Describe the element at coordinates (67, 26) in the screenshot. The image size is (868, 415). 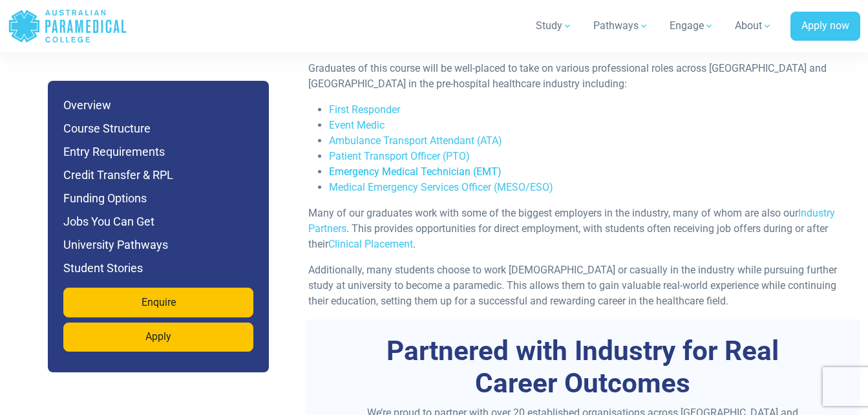
I see `a: Australian Paramedical College` at that location.